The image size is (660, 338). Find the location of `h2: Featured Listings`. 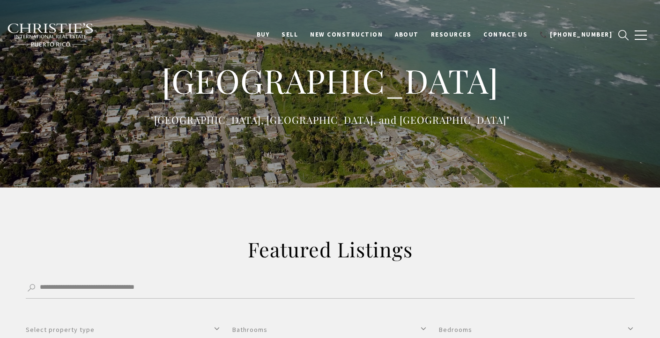

h2: Featured Listings is located at coordinates (330, 249).